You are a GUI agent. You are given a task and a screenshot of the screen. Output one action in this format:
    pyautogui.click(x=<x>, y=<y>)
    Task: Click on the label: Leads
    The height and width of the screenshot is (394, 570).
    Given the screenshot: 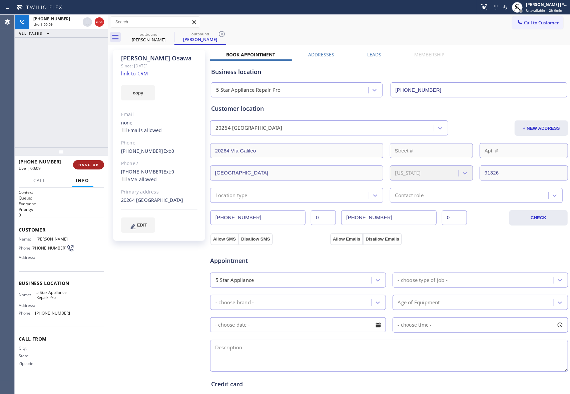 What is the action you would take?
    pyautogui.click(x=374, y=54)
    